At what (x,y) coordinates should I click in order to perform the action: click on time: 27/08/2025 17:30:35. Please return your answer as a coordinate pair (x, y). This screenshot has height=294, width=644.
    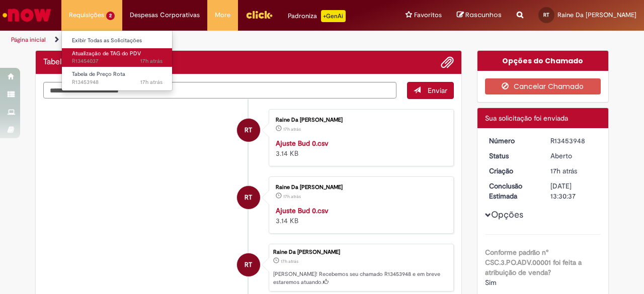
    Looking at the image, I should click on (151, 82).